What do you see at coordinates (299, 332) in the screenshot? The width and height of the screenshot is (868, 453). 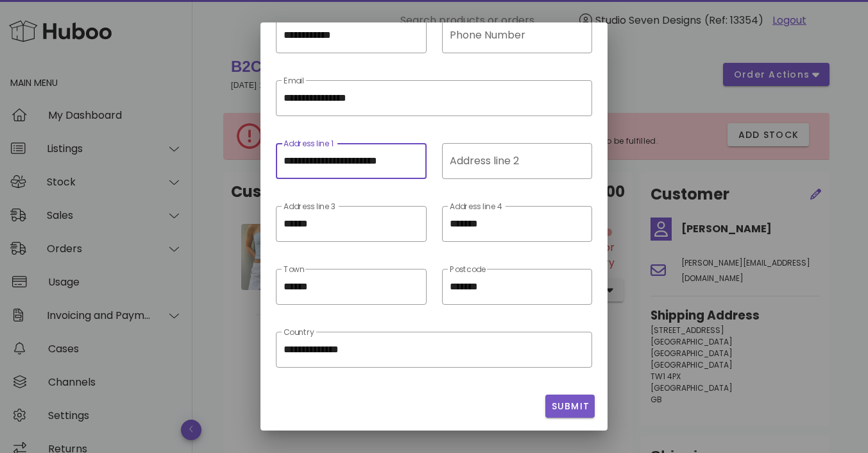 I see `label: Country` at bounding box center [299, 332].